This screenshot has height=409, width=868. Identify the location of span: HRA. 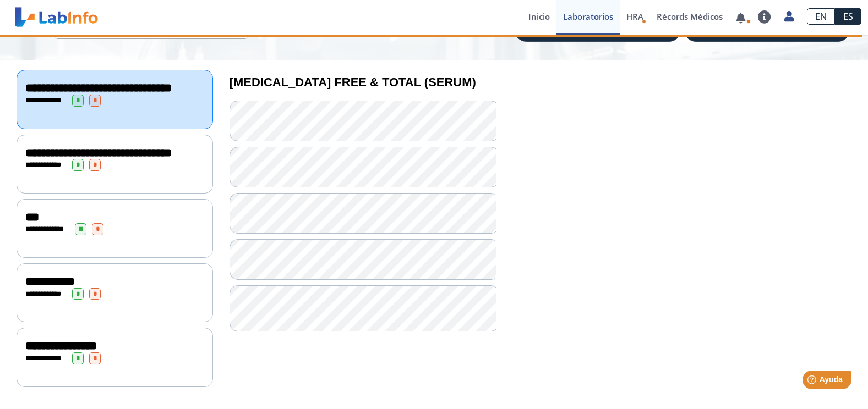
(635, 16).